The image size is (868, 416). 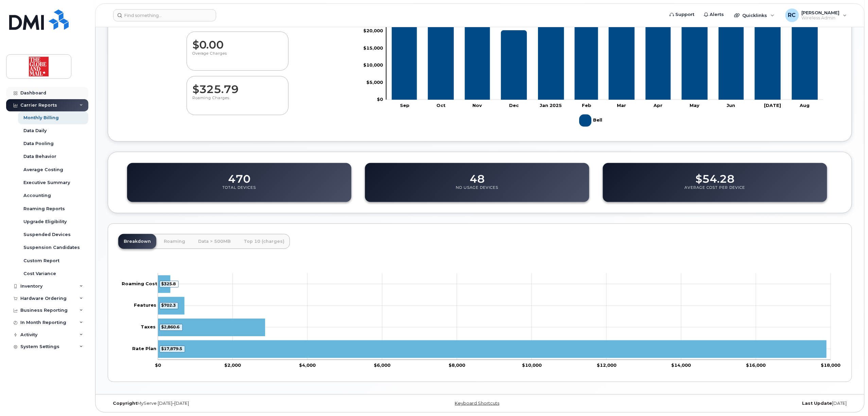 I want to click on dd: $0.00, so click(x=238, y=41).